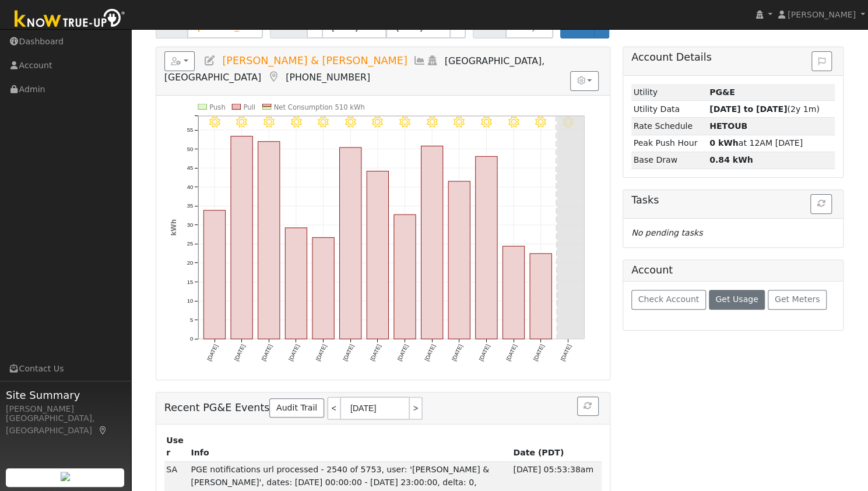 The image size is (868, 491). What do you see at coordinates (669, 126) in the screenshot?
I see `td: Rate Schedule` at bounding box center [669, 126].